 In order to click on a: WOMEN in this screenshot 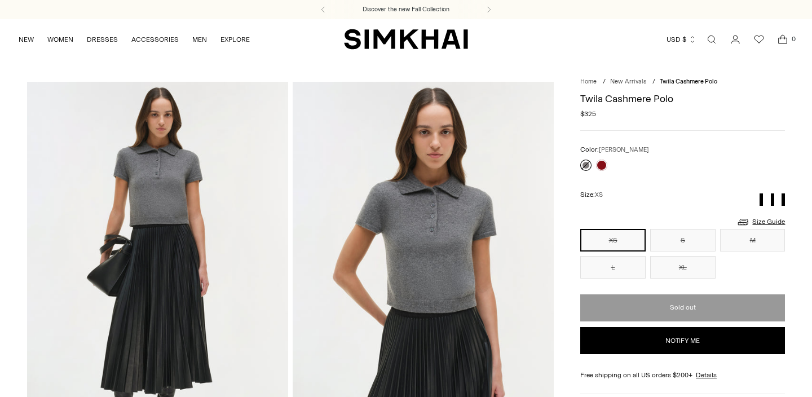, I will do `click(60, 39)`.